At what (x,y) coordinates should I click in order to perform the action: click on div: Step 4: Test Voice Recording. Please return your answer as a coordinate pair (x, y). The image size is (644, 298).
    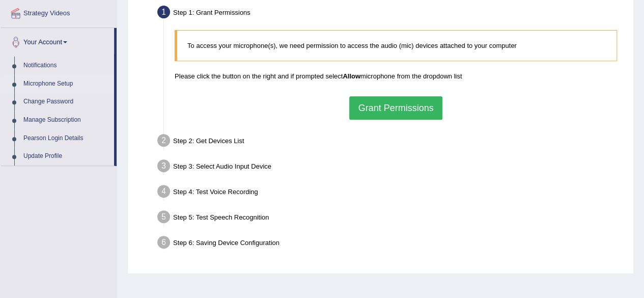
    Looking at the image, I should click on (391, 193).